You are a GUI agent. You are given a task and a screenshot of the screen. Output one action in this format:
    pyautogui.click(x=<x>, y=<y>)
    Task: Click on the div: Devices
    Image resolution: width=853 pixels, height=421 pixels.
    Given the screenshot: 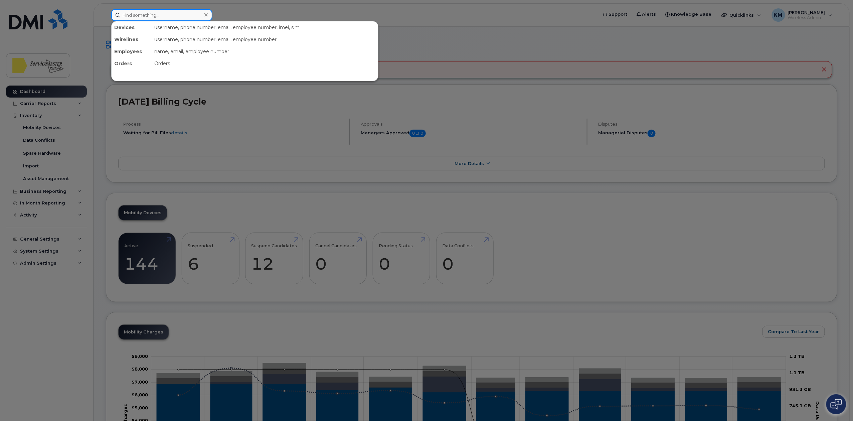 What is the action you would take?
    pyautogui.click(x=132, y=27)
    